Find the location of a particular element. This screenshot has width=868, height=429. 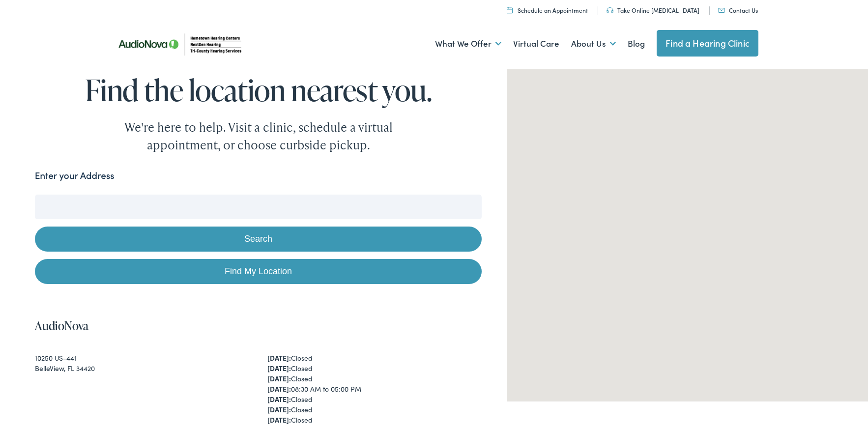

div: 10250 US-441 is located at coordinates (142, 358).